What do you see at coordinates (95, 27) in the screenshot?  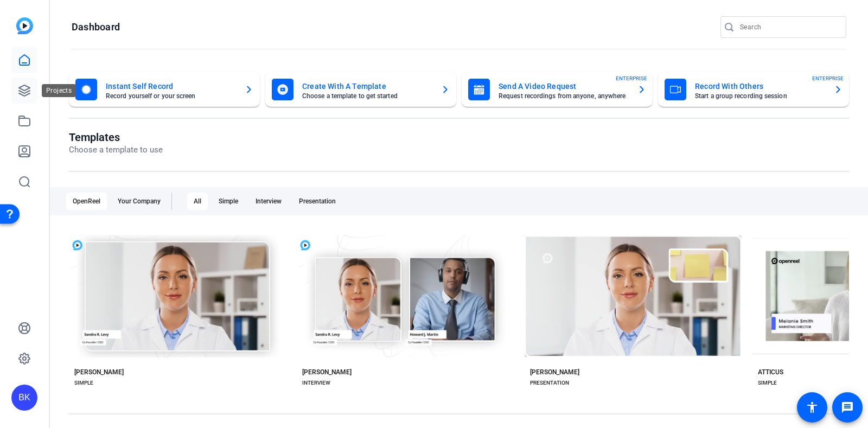 I see `h1: Dashboard` at bounding box center [95, 27].